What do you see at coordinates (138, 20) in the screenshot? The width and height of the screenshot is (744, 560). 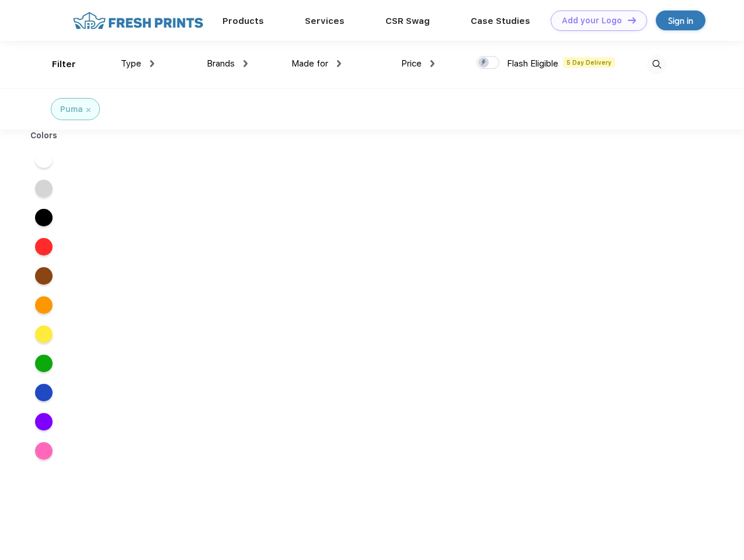 I see `img: fo%20logo%202.webp` at bounding box center [138, 20].